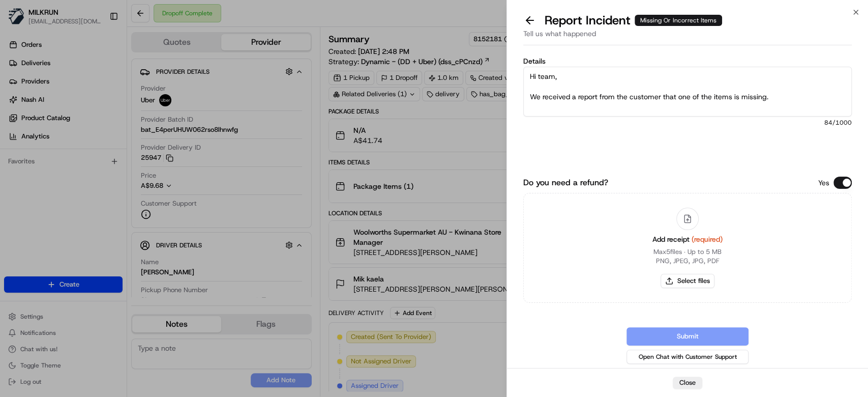 This screenshot has width=868, height=397. What do you see at coordinates (688, 252) in the screenshot?
I see `p: Max 5 files ∙ Up to 5 MB` at bounding box center [688, 252].